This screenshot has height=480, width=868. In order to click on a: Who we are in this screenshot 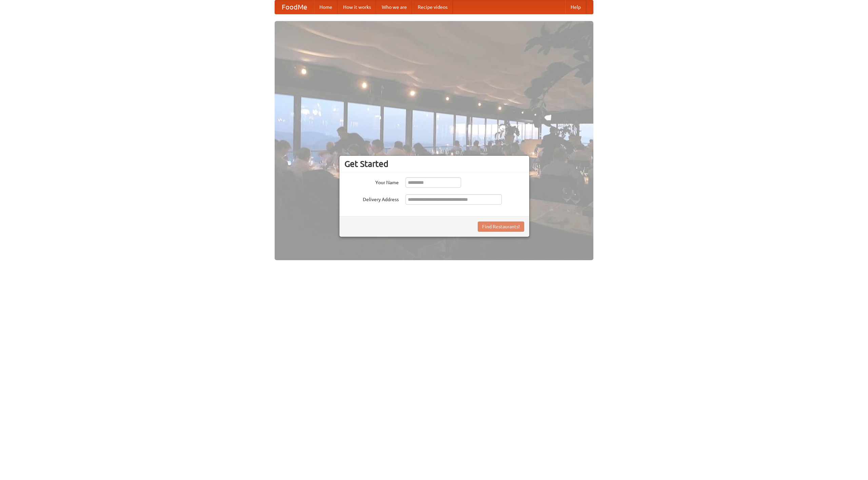, I will do `click(395, 7)`.